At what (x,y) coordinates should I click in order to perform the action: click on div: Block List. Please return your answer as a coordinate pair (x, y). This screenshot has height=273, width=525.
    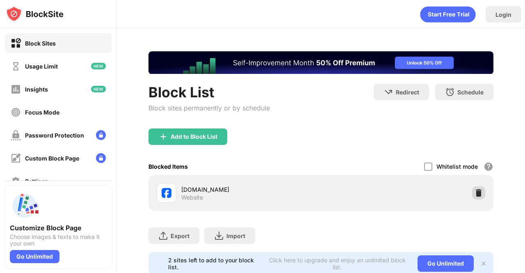
    Looking at the image, I should click on (209, 92).